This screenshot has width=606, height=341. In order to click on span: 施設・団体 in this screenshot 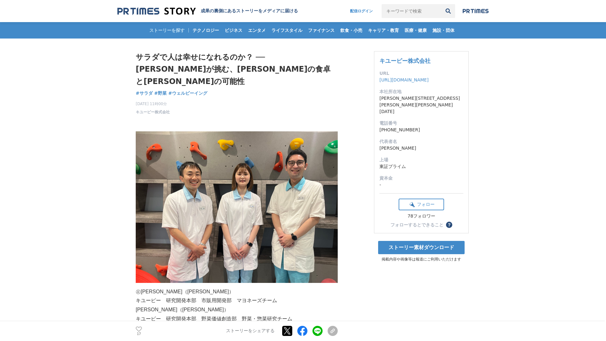, I will do `click(443, 30)`.